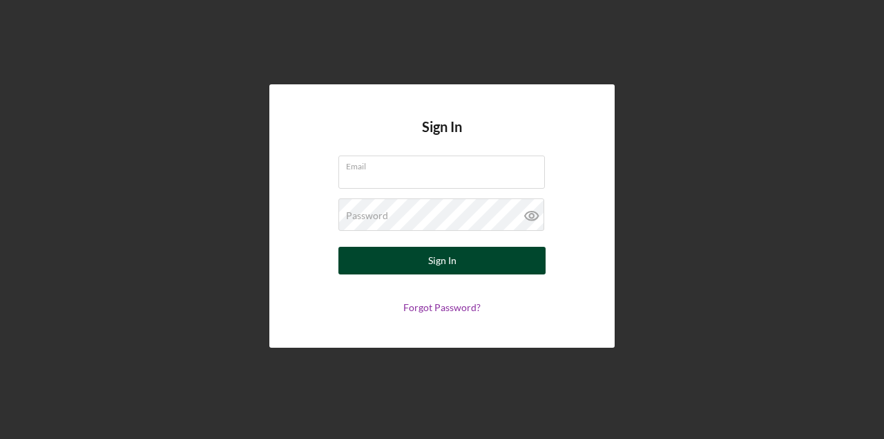  Describe the element at coordinates (442, 137) in the screenshot. I see `h4: Sign In` at that location.